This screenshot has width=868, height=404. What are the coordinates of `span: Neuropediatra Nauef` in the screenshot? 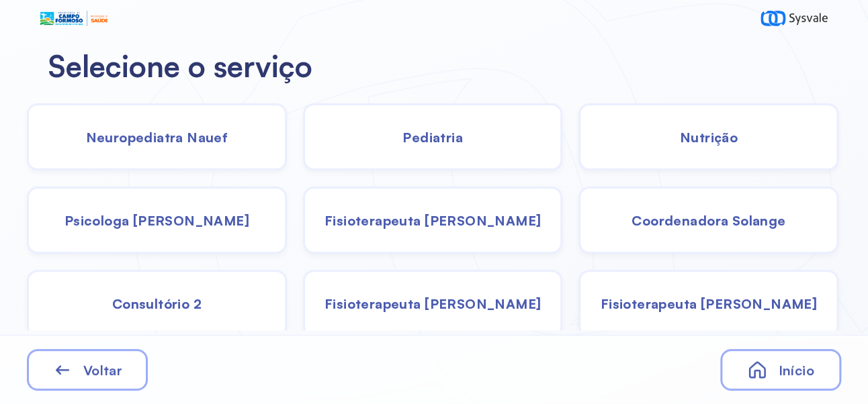 It's located at (157, 137).